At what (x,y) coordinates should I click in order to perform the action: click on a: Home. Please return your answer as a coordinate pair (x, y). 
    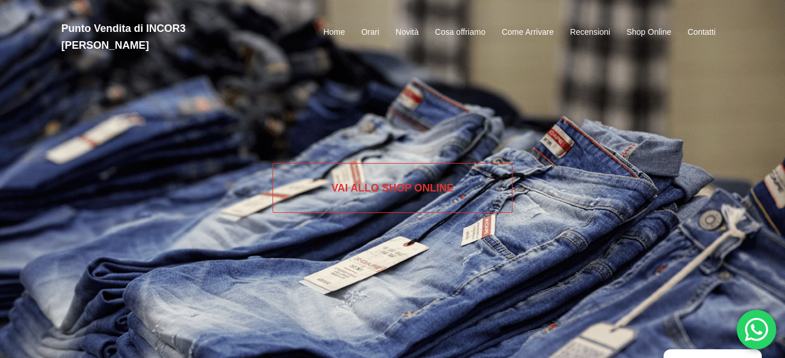
    Looking at the image, I should click on (333, 33).